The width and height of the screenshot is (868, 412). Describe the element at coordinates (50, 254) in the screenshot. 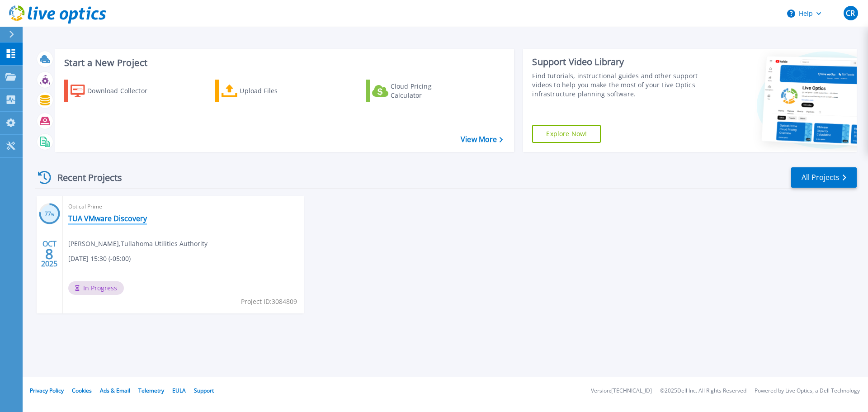

I see `span: 8` at that location.